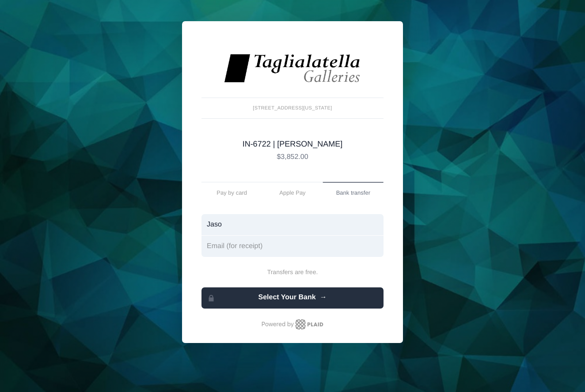  What do you see at coordinates (292, 247) in the screenshot?
I see `input: Email (for receipt)` at bounding box center [292, 247].